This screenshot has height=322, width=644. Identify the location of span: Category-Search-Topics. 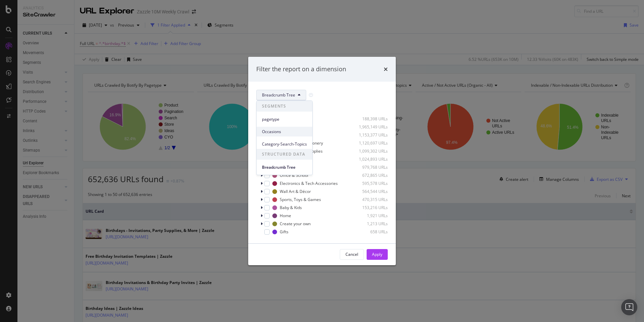
(284, 144).